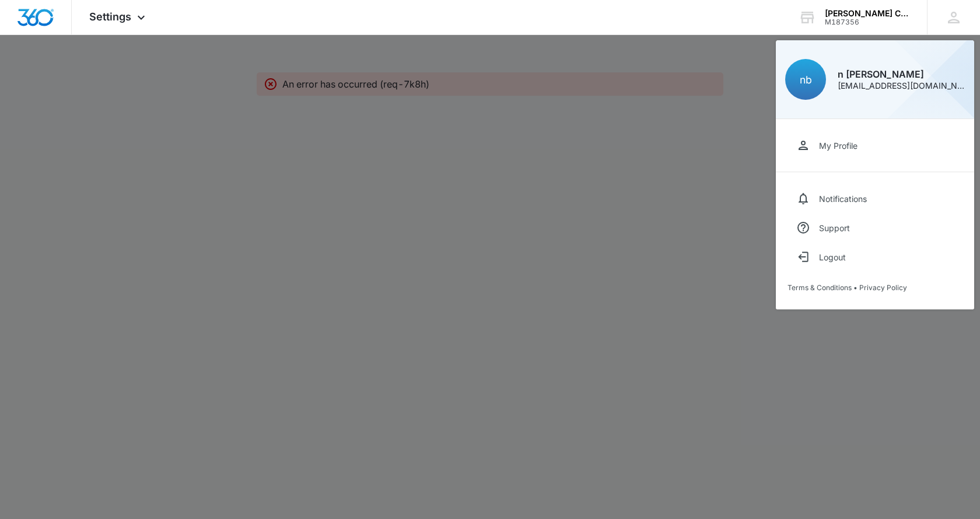 The width and height of the screenshot is (980, 519). Describe the element at coordinates (834, 228) in the screenshot. I see `div: Support` at that location.